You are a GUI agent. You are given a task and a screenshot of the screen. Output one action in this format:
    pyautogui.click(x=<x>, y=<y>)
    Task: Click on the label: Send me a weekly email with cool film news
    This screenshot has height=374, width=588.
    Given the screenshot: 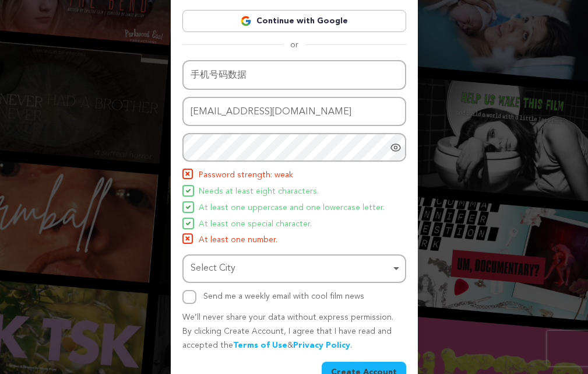 What is the action you would take?
    pyautogui.click(x=283, y=296)
    